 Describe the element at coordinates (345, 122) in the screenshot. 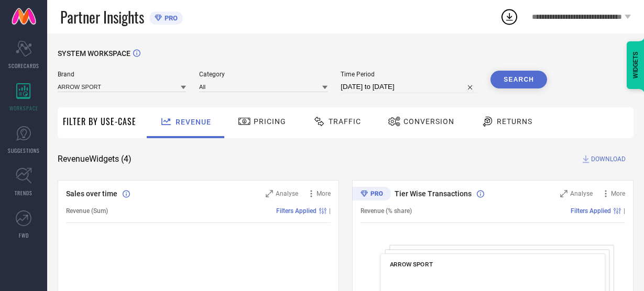

I see `span: Traffic` at that location.